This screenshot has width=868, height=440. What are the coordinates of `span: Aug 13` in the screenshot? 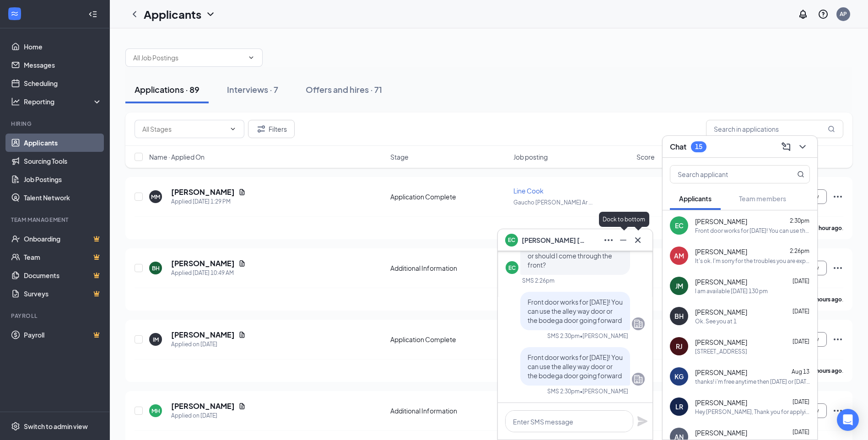 It's located at (800, 372).